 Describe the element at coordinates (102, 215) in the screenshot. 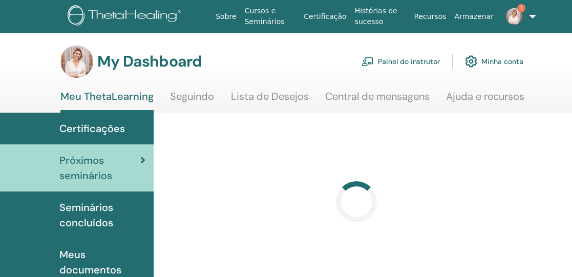

I see `span: Seminários concluídos` at that location.